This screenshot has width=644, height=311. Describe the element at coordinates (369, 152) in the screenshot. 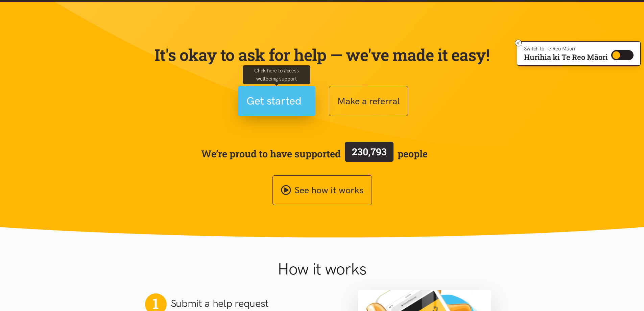

I see `span: 230,793` at that location.